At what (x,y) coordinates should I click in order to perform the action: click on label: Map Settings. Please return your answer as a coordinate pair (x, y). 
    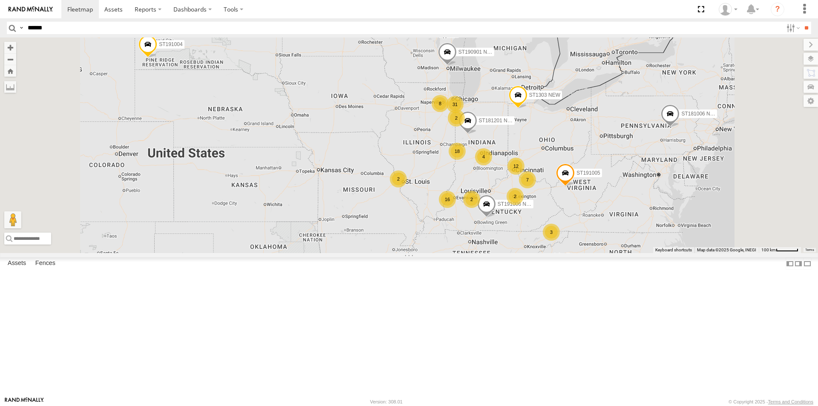
    Looking at the image, I should click on (811, 101).